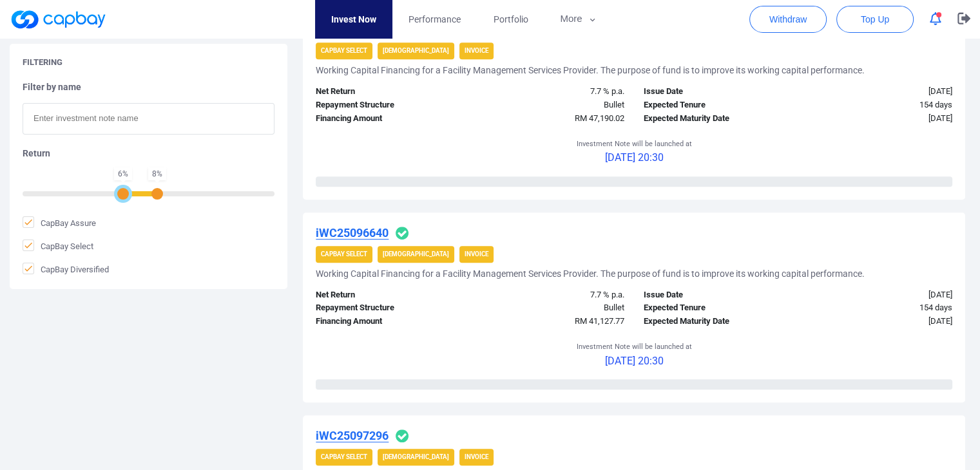 This screenshot has height=470, width=980. Describe the element at coordinates (787, 20) in the screenshot. I see `button: Withdraw` at that location.